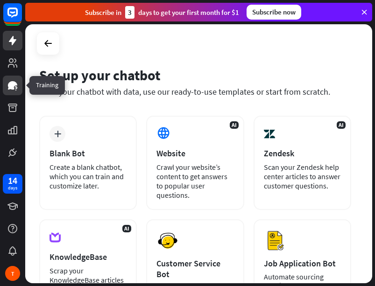  What do you see at coordinates (130, 12) in the screenshot?
I see `div: 3` at bounding box center [130, 12].